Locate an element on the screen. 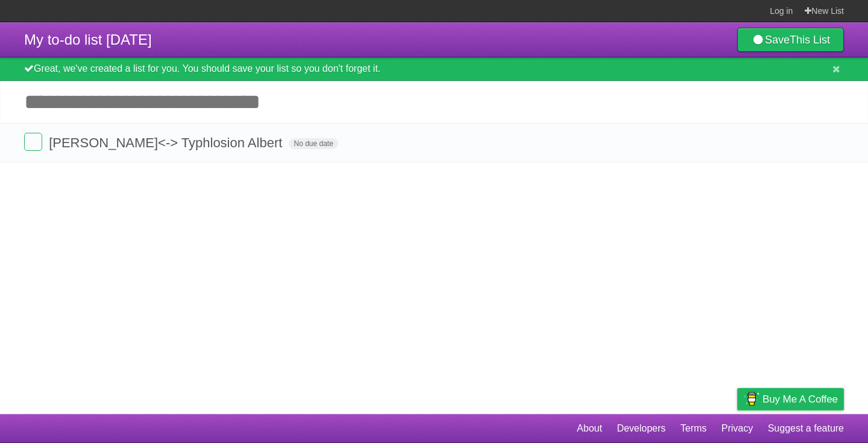 The width and height of the screenshot is (868, 443). a: Suggest a feature is located at coordinates (806, 428).